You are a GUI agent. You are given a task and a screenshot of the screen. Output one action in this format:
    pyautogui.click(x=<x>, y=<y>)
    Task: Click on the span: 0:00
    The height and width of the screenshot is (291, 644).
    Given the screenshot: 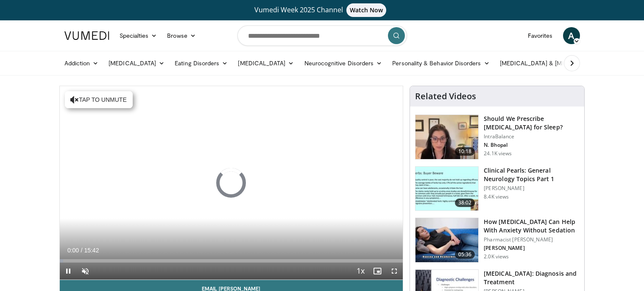 What is the action you would take?
    pyautogui.click(x=73, y=250)
    